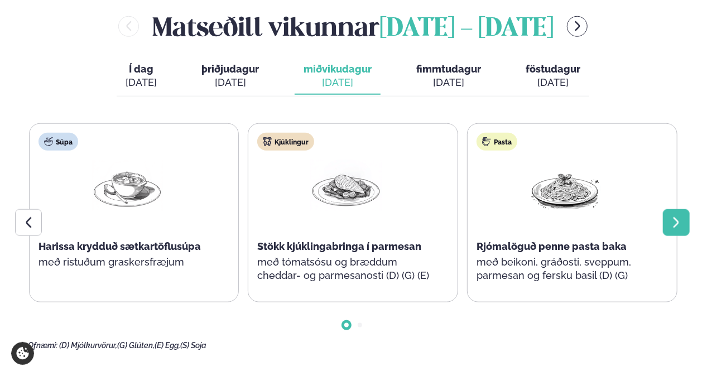  I want to click on img: chicken.svg, so click(267, 142).